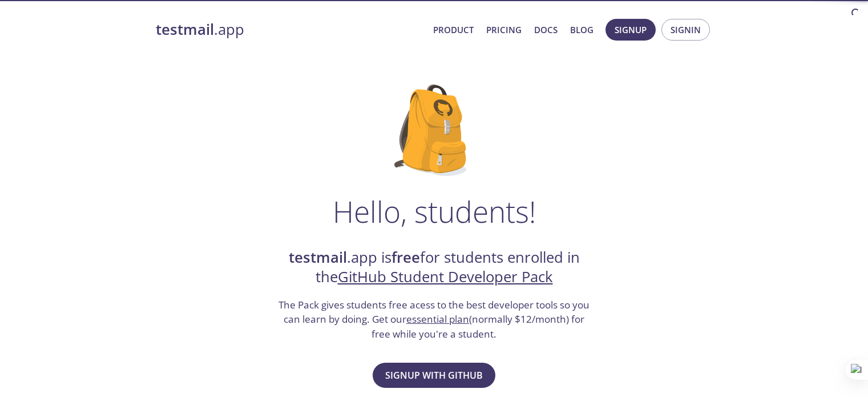 This screenshot has width=868, height=397. What do you see at coordinates (686, 30) in the screenshot?
I see `button: Signin` at bounding box center [686, 30].